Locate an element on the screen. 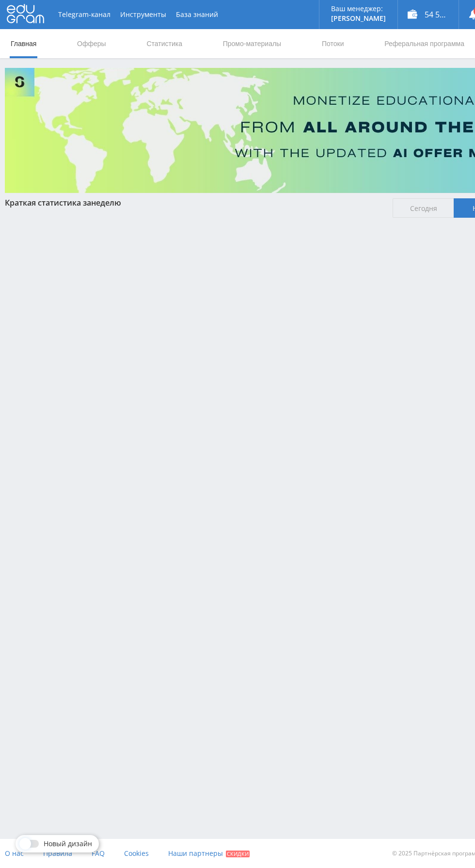 The height and width of the screenshot is (868, 475). a: Реферальная программа is located at coordinates (424, 44).